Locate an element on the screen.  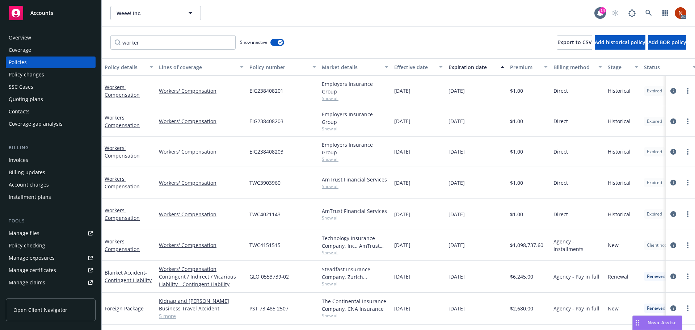
div: Policies is located at coordinates (18, 62).